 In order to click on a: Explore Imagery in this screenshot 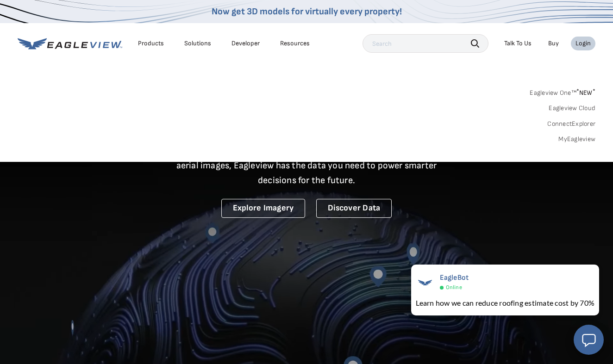, I will do `click(263, 208)`.